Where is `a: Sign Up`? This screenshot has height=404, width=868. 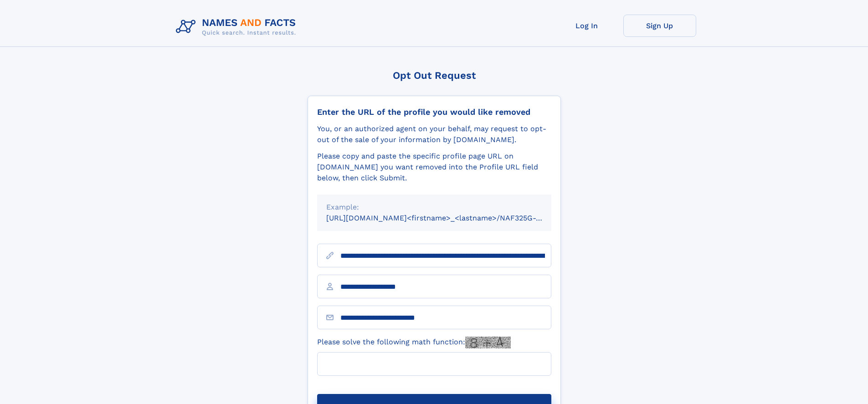
a: Sign Up is located at coordinates (660, 25).